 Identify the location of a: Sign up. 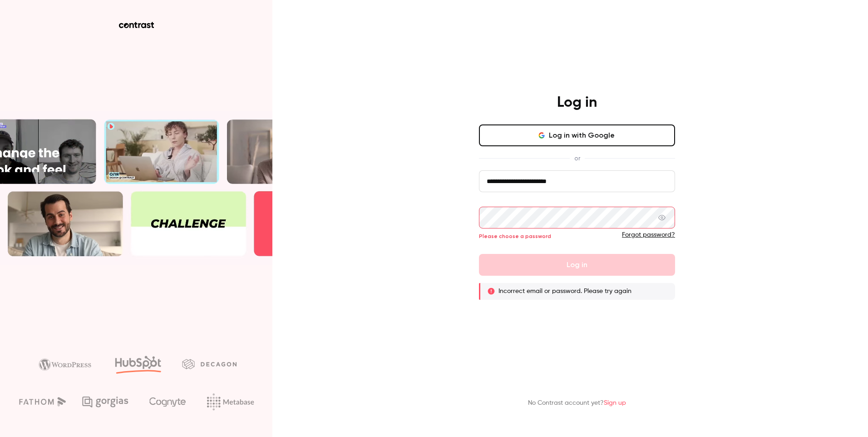
(615, 403).